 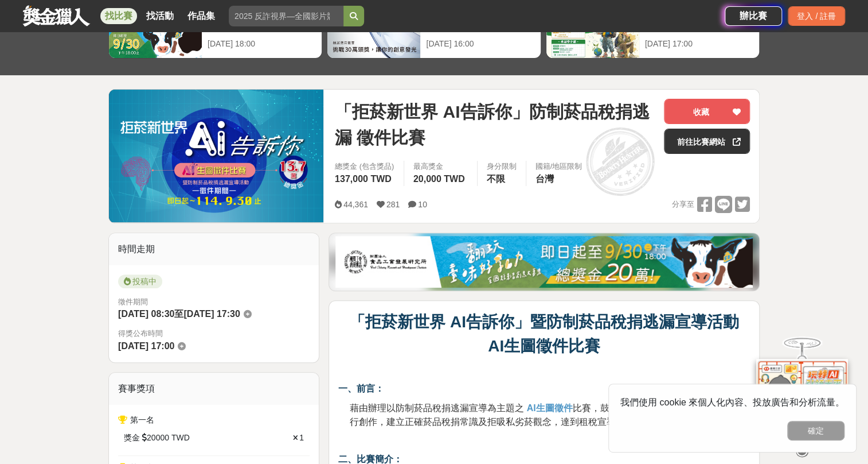 I want to click on button: 收藏, so click(x=707, y=111).